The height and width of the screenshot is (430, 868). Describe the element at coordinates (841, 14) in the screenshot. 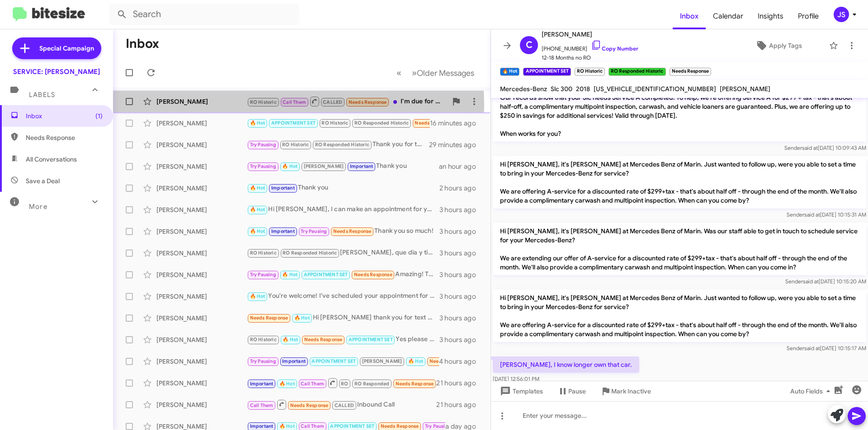

I see `button: JS` at that location.